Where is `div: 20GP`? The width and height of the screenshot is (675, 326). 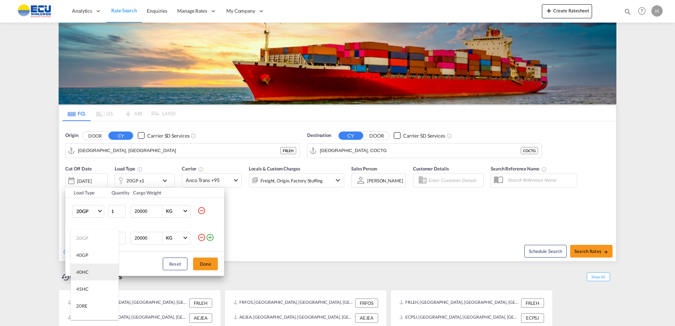 div: 20GP is located at coordinates (82, 238).